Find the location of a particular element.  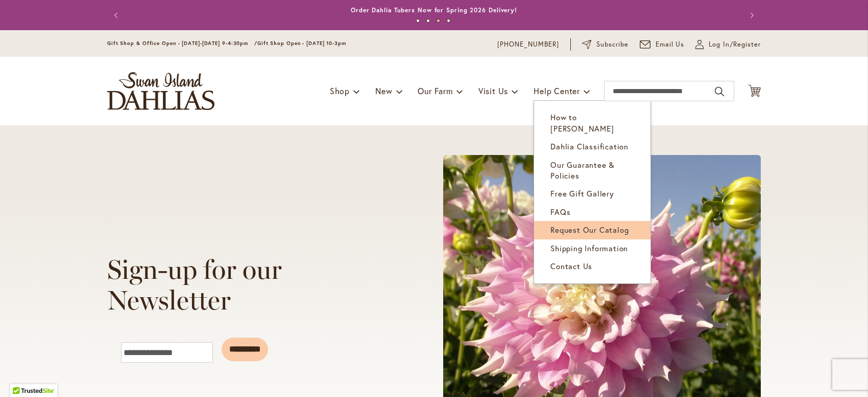

span: New is located at coordinates (384, 90).